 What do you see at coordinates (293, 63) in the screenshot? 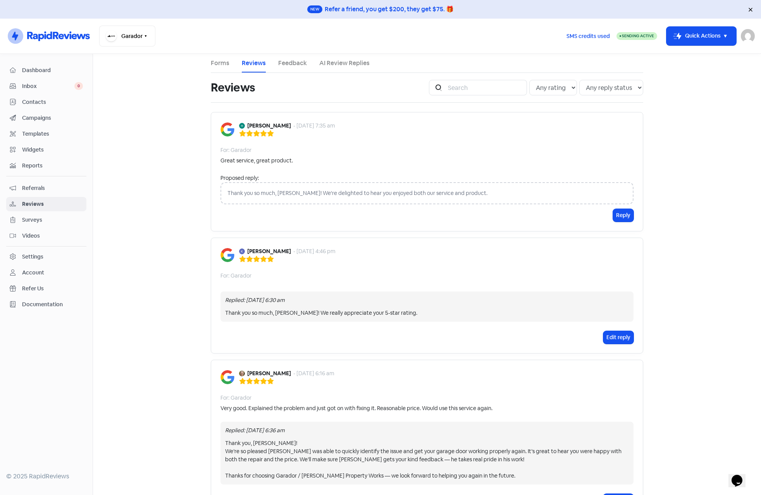
I see `a: Feedback` at bounding box center [293, 63].